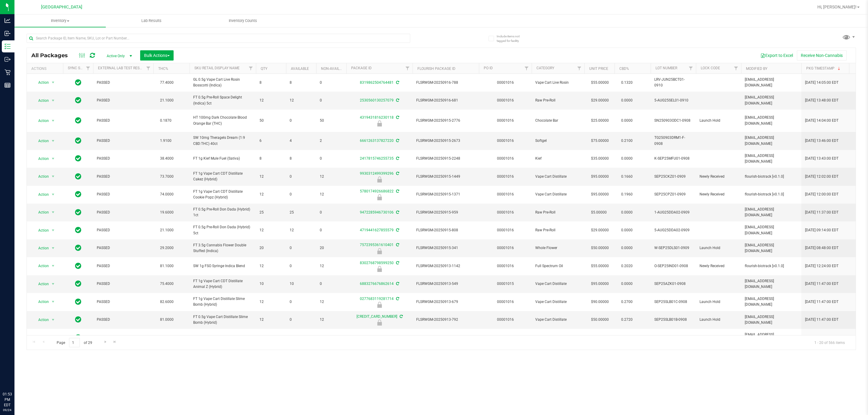 The width and height of the screenshot is (868, 415). What do you see at coordinates (377, 298) in the screenshot?
I see `a: 0277683119281714` at bounding box center [377, 298].